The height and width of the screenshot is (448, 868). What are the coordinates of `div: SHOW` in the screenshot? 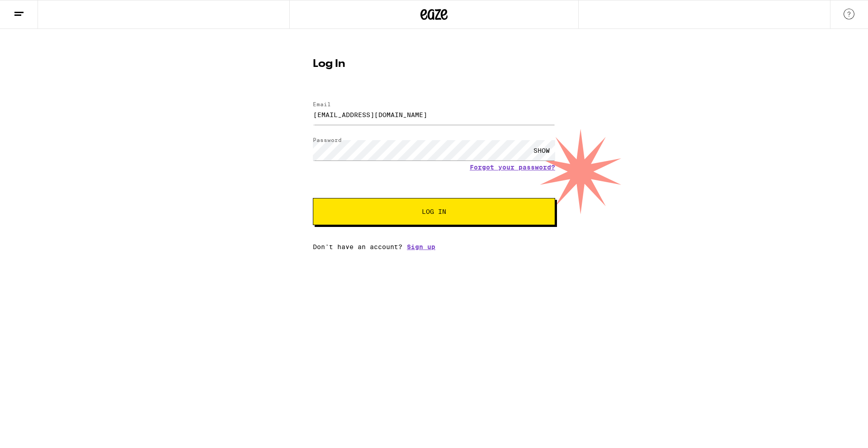 It's located at (541, 150).